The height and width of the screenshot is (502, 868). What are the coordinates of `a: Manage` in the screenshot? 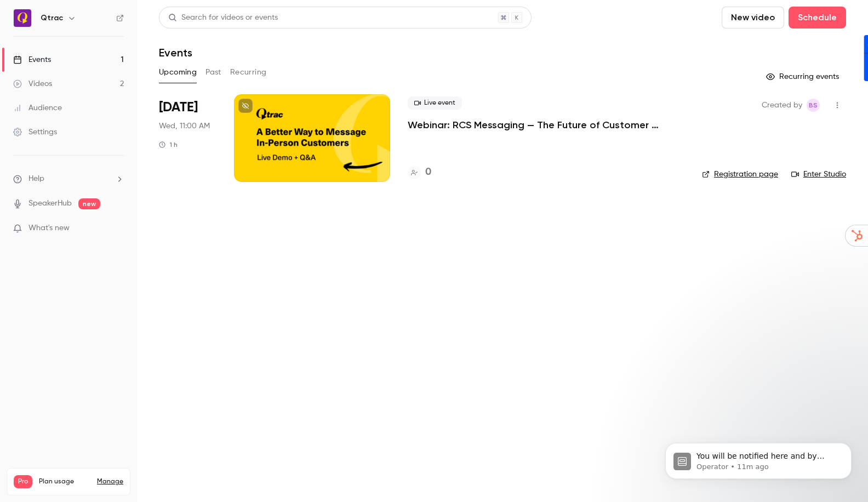 It's located at (110, 482).